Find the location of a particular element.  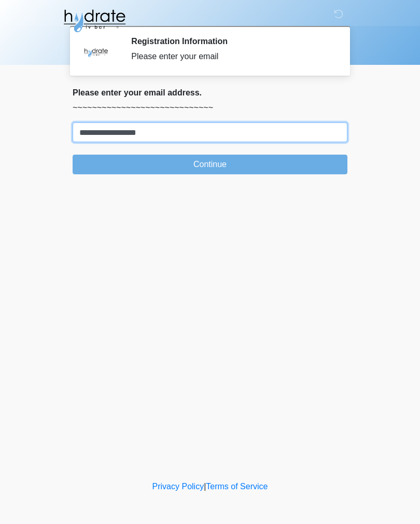

div: Please enter your email is located at coordinates (231, 57).